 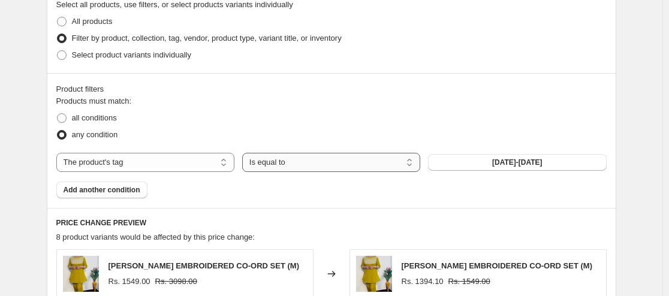 What do you see at coordinates (469, 282) in the screenshot?
I see `strike: Rs. 1549.00` at bounding box center [469, 282].